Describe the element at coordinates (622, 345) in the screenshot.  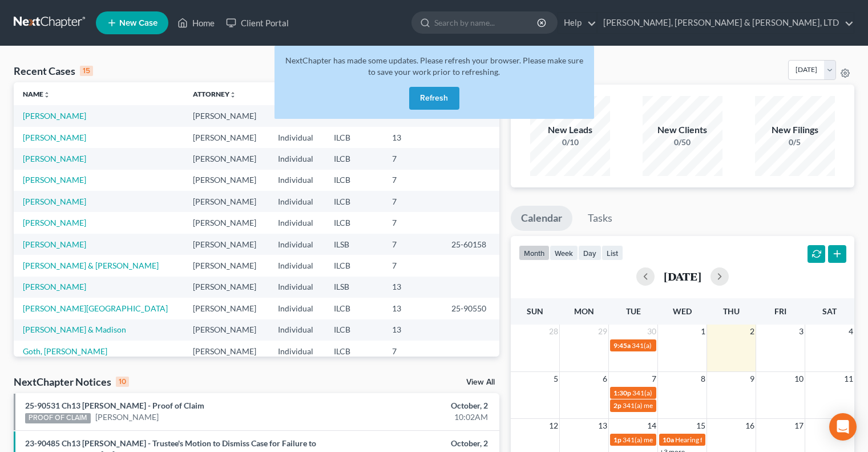
I see `span: 9:45a` at that location.